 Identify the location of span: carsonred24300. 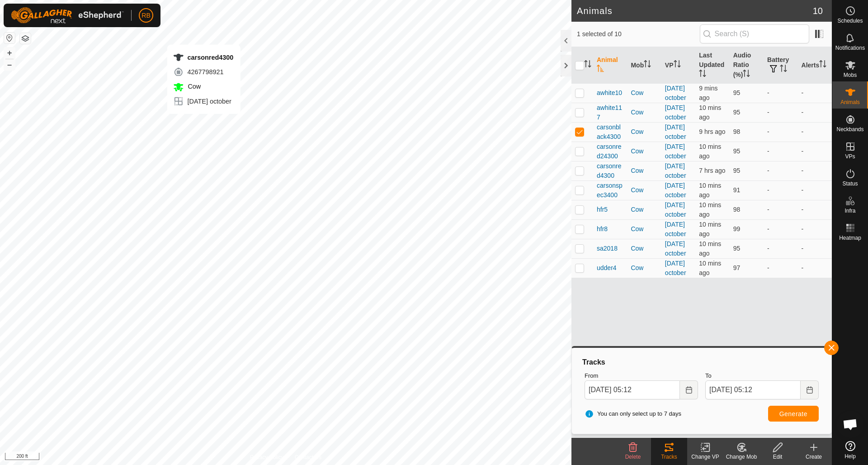
(610, 152).